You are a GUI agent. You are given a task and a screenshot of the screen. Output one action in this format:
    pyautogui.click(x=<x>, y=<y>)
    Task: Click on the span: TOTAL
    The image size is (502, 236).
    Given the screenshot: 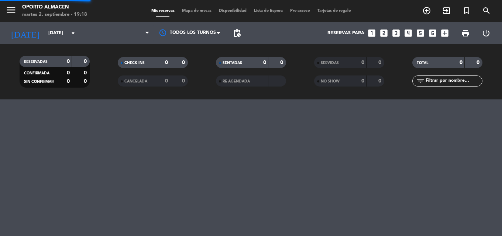 What is the action you would take?
    pyautogui.click(x=422, y=63)
    